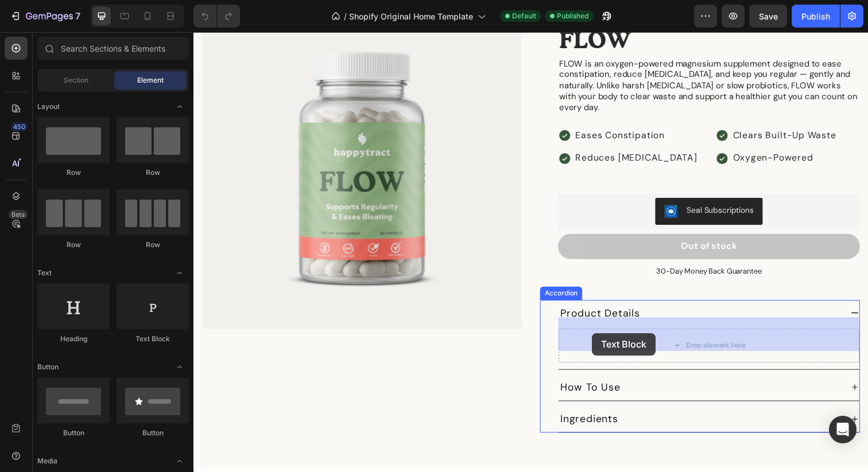 The image size is (868, 472). I want to click on div: Undo/Redo, so click(216, 16).